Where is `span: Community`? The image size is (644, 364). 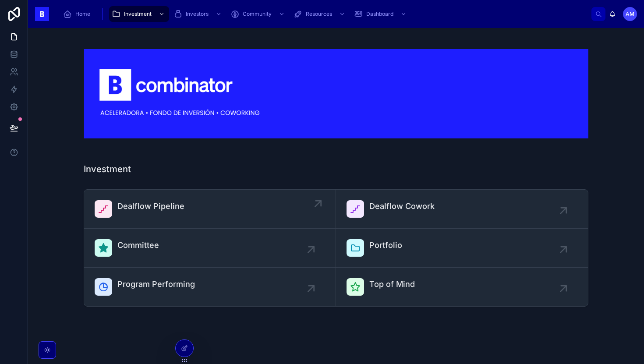
span: Community is located at coordinates (257, 14).